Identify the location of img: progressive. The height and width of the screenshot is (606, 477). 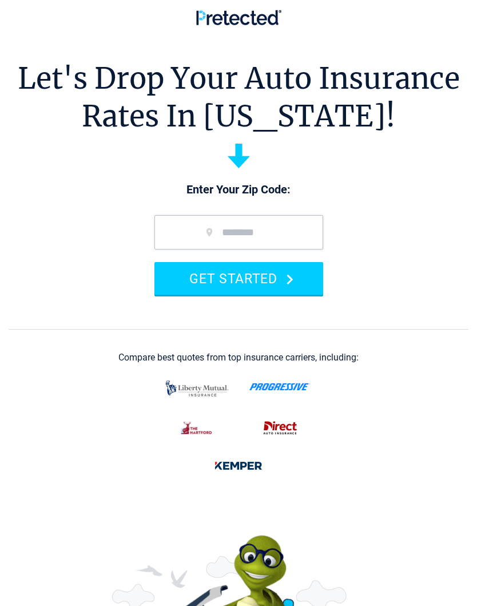
(280, 387).